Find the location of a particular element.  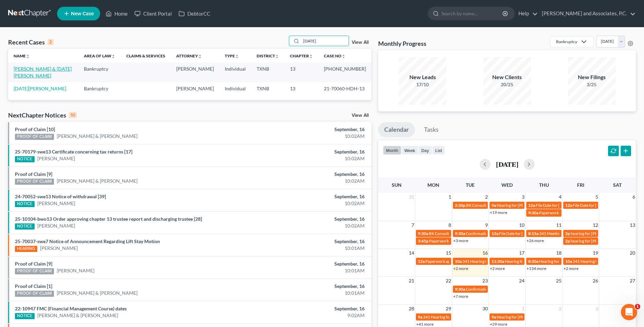

a: Help is located at coordinates (526, 14).